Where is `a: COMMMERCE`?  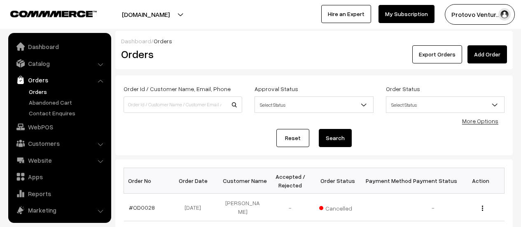 a: COMMMERCE is located at coordinates (46, 13).